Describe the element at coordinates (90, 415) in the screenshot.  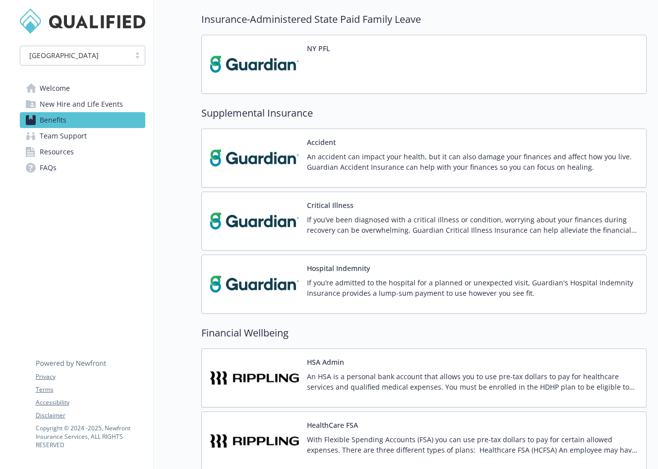
I see `a: Disclaimer` at that location.